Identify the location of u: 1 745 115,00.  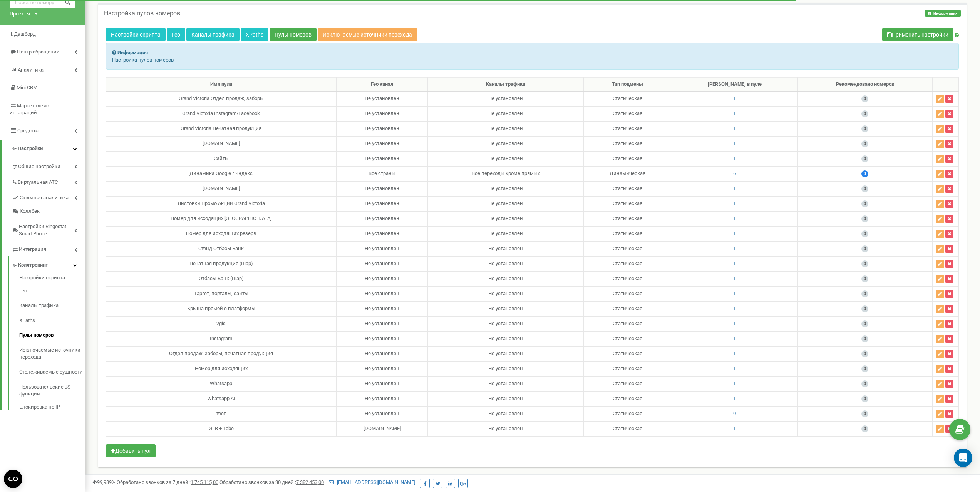
(204, 482).